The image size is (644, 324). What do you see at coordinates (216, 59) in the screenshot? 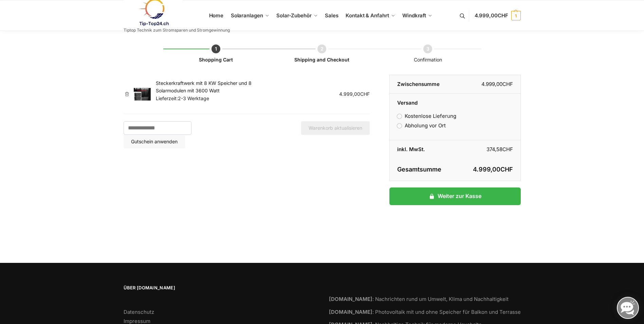
I see `a: Shopping Cart` at bounding box center [216, 59].